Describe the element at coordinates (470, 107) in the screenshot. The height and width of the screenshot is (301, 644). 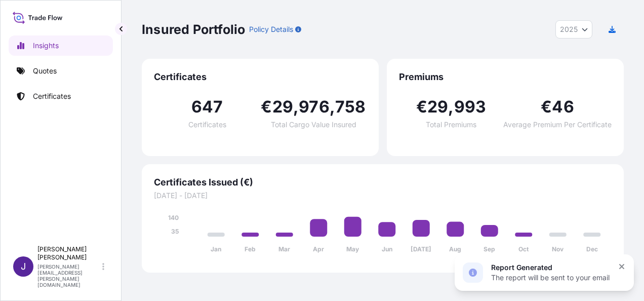
I see `span: 993` at that location.